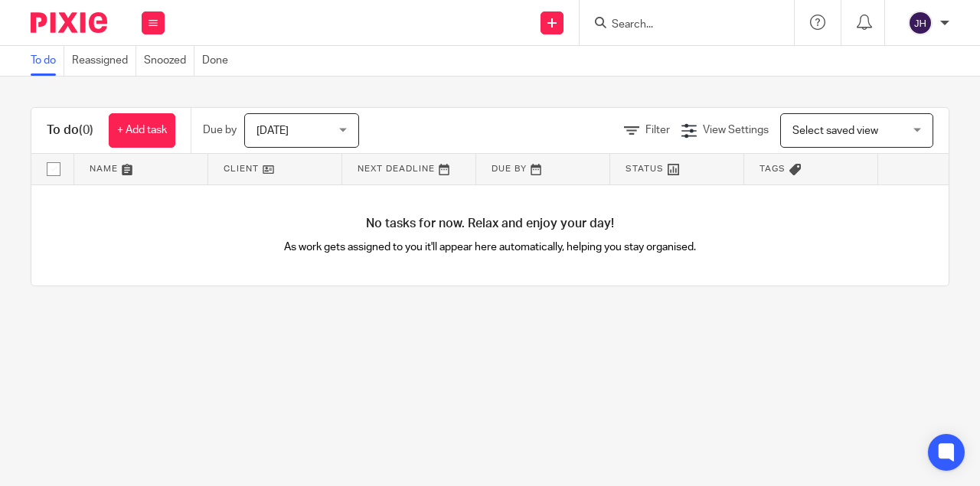 This screenshot has height=486, width=980. Describe the element at coordinates (69, 22) in the screenshot. I see `img: Pixie` at that location.